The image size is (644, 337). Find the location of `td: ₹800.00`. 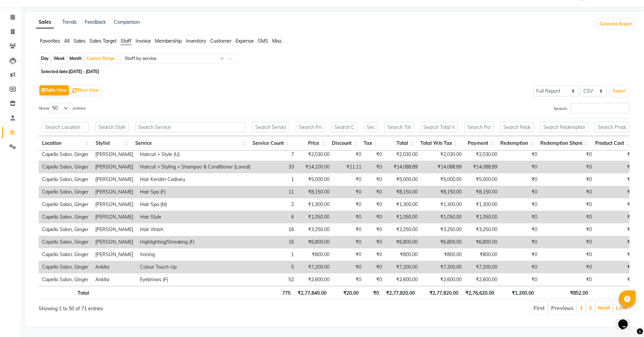

td: ₹800.00 is located at coordinates (443, 254).